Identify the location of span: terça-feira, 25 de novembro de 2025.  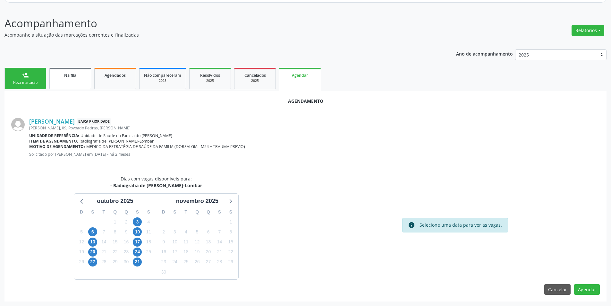
(186, 262).